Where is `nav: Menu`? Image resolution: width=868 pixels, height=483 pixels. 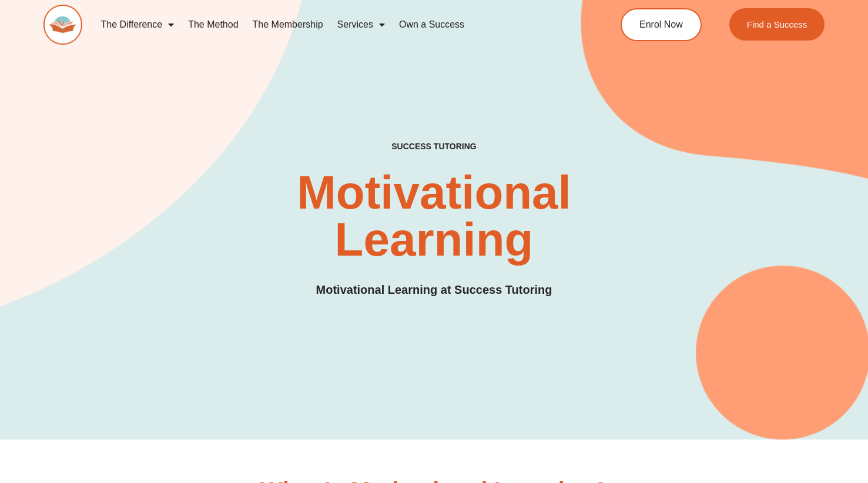 nav: Menu is located at coordinates (335, 25).